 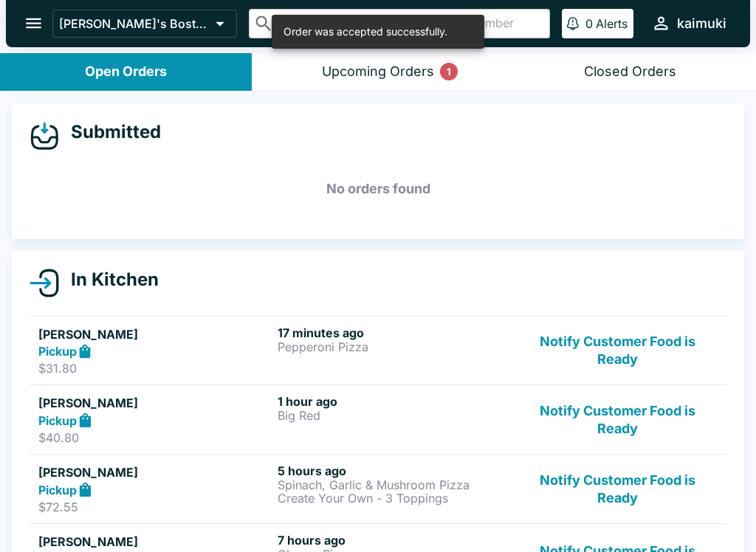 I want to click on p: Spinach, Garlic & Mushroom Pizza, so click(x=394, y=484).